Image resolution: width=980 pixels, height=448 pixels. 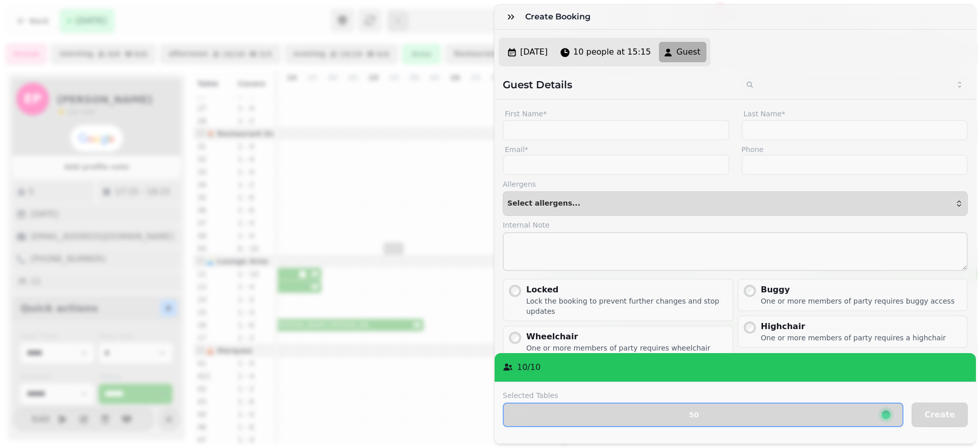 What do you see at coordinates (617, 85) in the screenshot?
I see `h2: Guest Details` at bounding box center [617, 85].